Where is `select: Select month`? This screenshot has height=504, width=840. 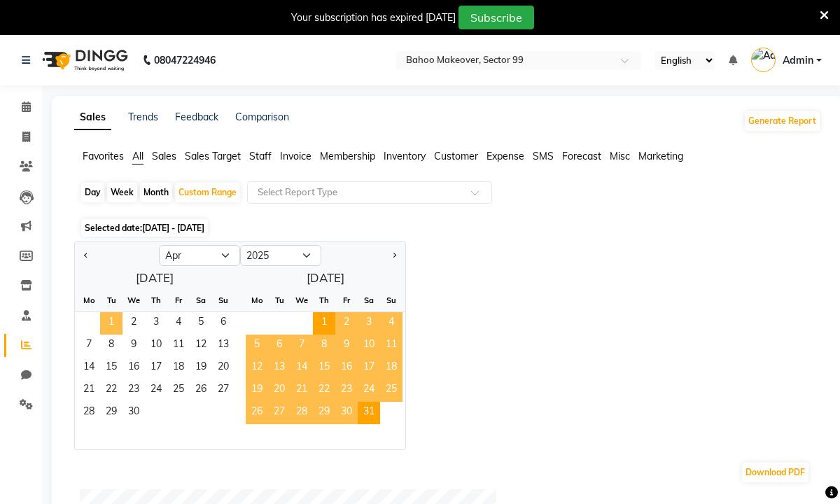 select: Select month is located at coordinates (199, 256).